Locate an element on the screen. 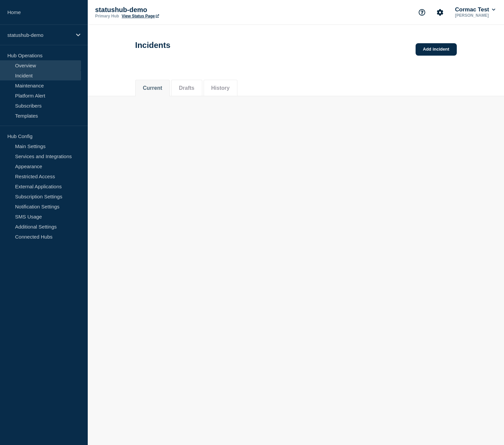 The image size is (504, 445). p: Primary Hub is located at coordinates (107, 16).